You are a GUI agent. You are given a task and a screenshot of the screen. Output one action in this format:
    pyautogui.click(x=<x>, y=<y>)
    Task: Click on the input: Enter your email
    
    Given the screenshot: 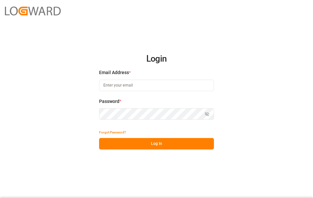 What is the action you would take?
    pyautogui.click(x=157, y=85)
    